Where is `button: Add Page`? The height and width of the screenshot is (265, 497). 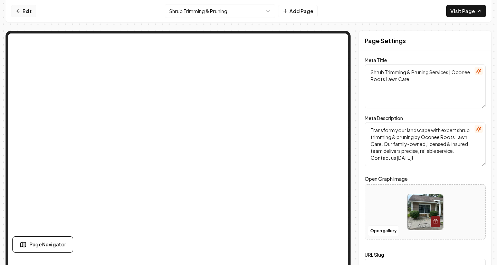
button: Add Page is located at coordinates (297, 11).